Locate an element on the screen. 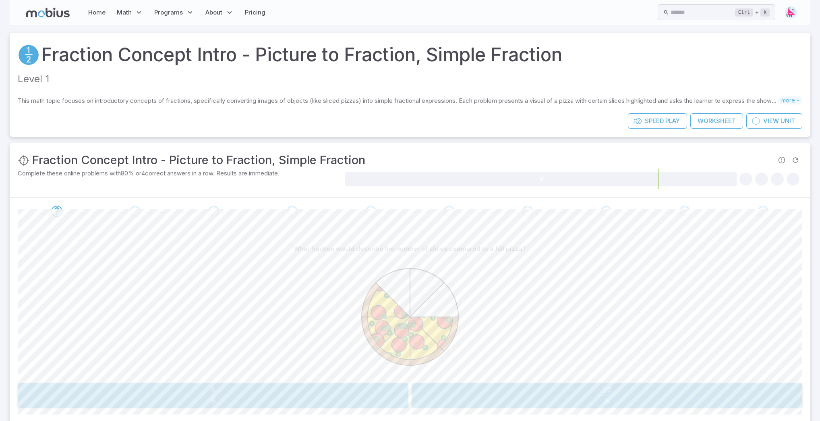 The height and width of the screenshot is (421, 820). p: This math topic focuses on introductory concepts of fractions, specifically converting images of ... is located at coordinates (398, 101).